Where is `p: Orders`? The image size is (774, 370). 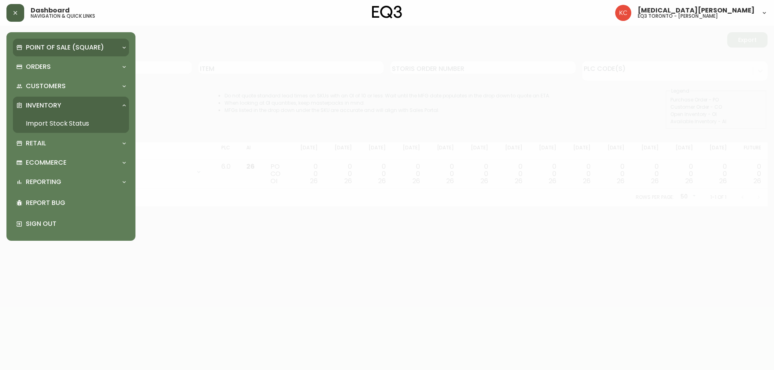 p: Orders is located at coordinates (38, 67).